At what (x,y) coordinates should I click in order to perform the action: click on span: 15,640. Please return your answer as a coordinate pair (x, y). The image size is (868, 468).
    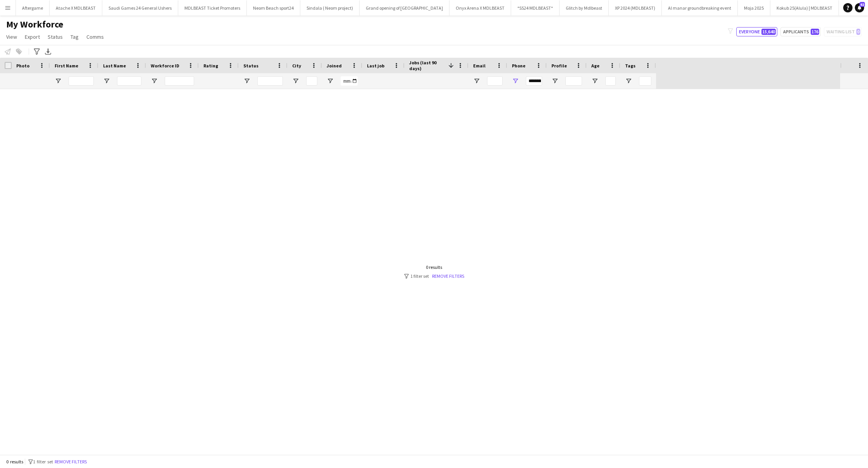
    Looking at the image, I should click on (768, 32).